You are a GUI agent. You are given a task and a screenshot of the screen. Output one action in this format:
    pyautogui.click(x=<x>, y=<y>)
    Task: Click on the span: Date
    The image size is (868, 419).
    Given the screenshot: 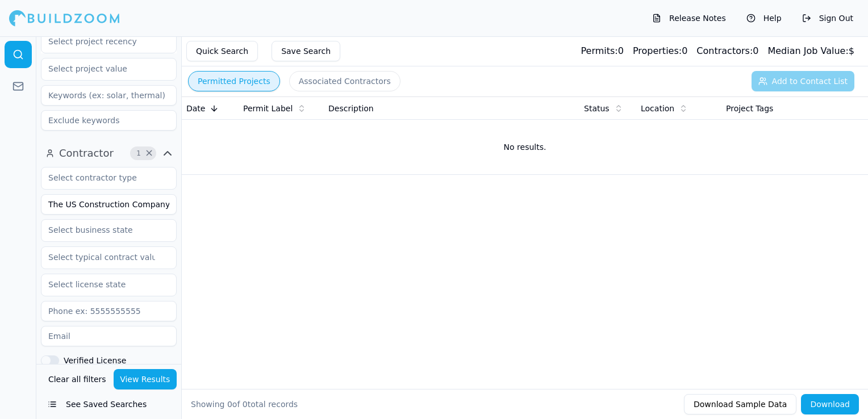 What is the action you would take?
    pyautogui.click(x=196, y=109)
    